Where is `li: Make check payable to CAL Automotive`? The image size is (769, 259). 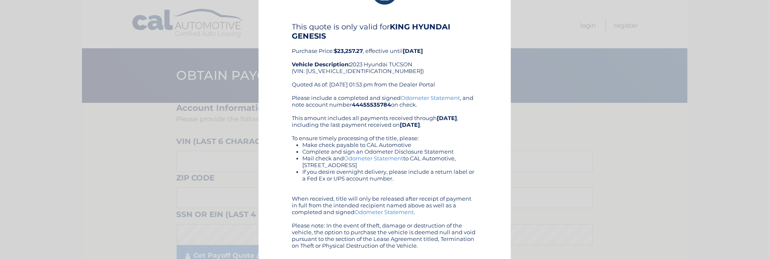
li: Make check payable to CAL Automotive is located at coordinates (390, 145).